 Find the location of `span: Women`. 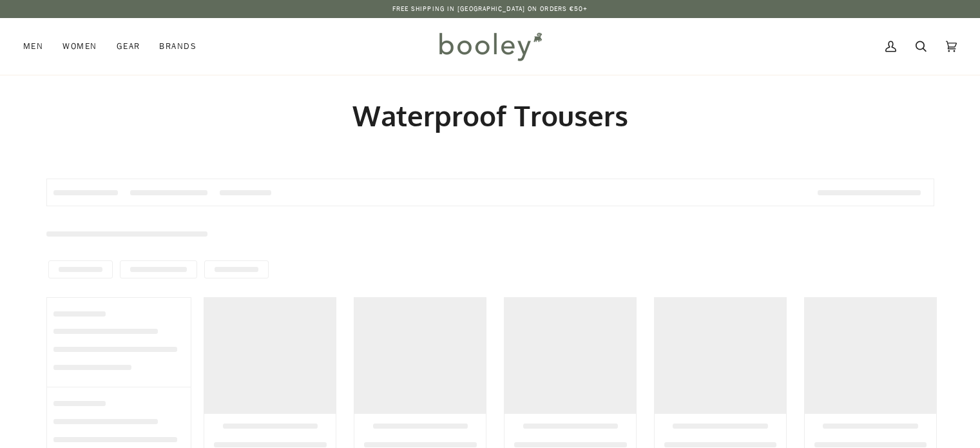

span: Women is located at coordinates (80, 47).